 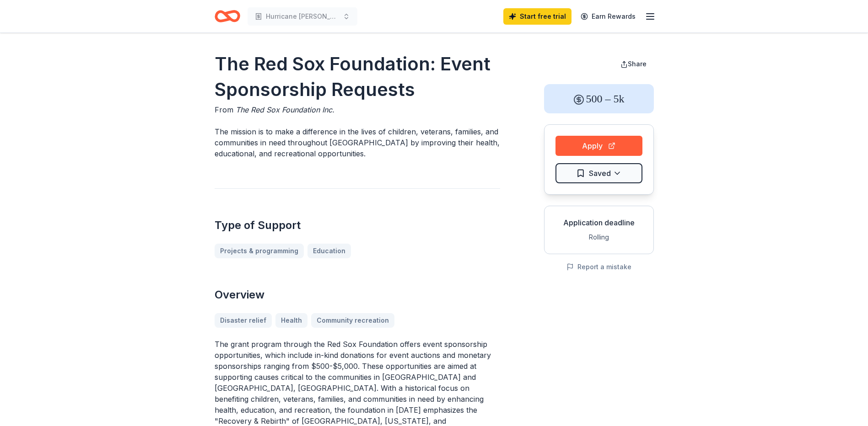 I want to click on h2: Overview, so click(x=358, y=295).